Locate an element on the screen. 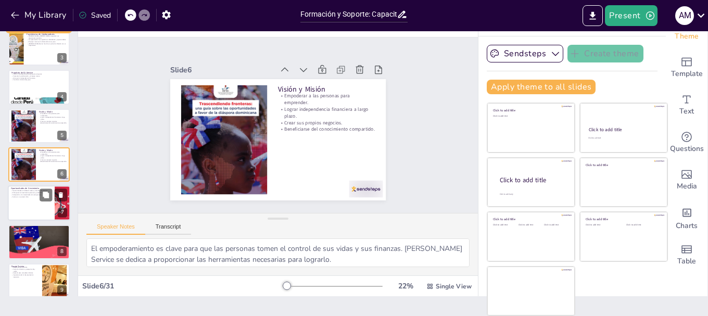 The height and width of the screenshot is (316, 708). textarea: El empoderamiento es clave para que las personas tomen el control de sus vidas y sus finanzas. [P... is located at coordinates (278, 253).